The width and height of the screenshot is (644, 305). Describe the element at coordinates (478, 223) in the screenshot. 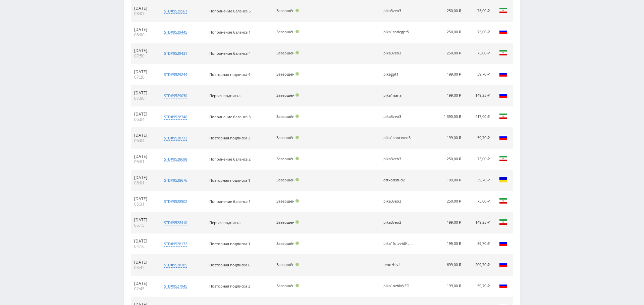

I see `td: 149,25 ₽` at that location.